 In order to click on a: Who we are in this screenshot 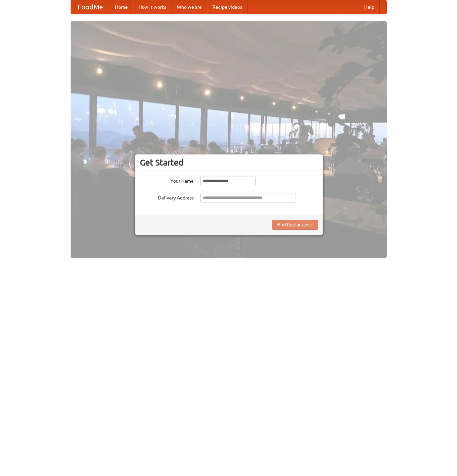, I will do `click(190, 7)`.